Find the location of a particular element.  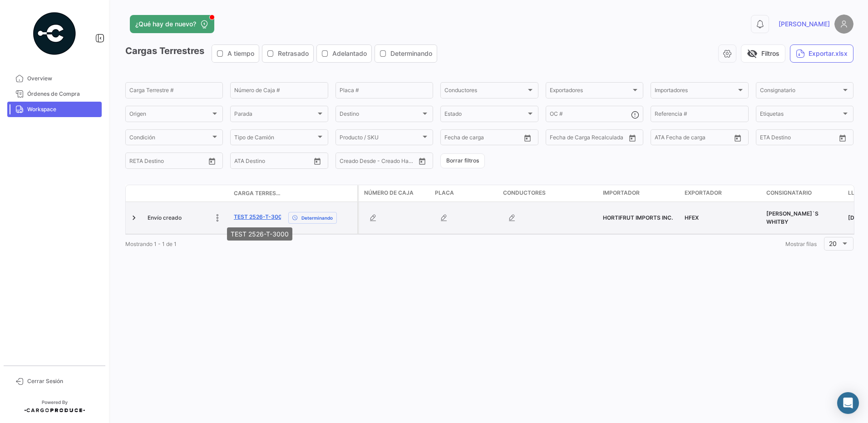

datatable-header-cell: Estado is located at coordinates (187, 193).